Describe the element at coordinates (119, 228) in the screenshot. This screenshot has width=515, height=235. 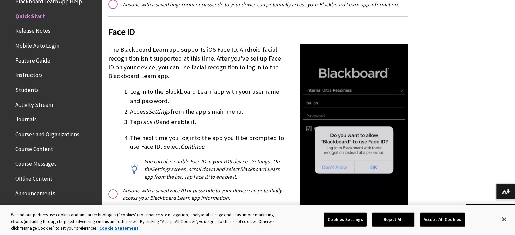
I see `a: More information about your privacy, opens in a new tab` at that location.